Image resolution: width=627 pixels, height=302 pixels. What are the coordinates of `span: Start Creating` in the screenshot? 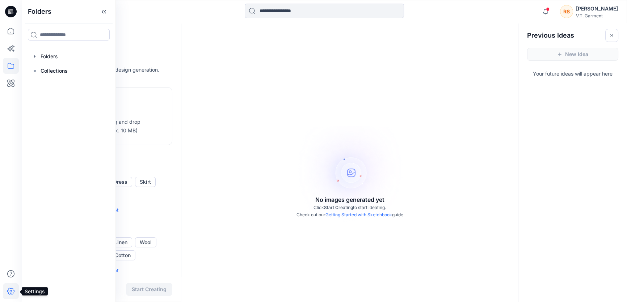 It's located at (338, 207).